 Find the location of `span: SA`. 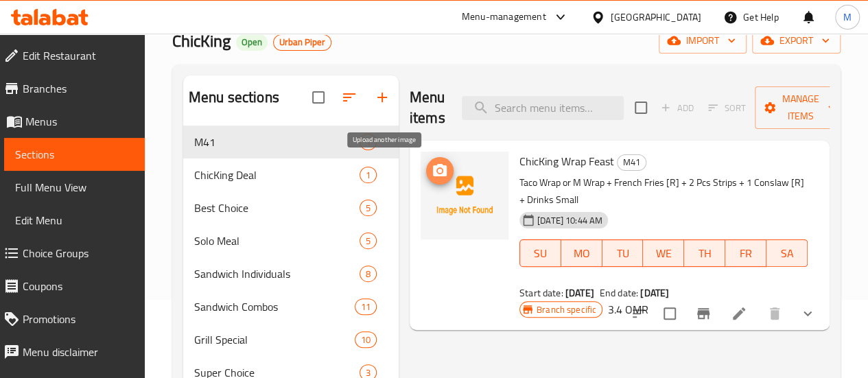

span: SA is located at coordinates (787, 253).